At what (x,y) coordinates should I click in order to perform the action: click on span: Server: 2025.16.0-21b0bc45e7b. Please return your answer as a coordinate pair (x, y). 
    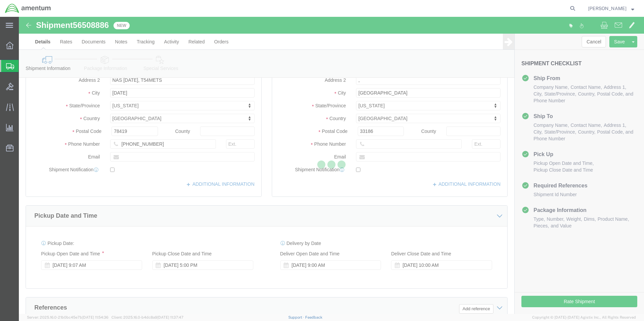
    Looking at the image, I should click on (68, 318).